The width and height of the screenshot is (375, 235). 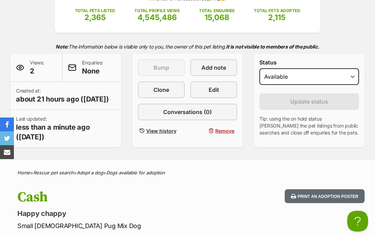 I want to click on a: Clone, so click(x=161, y=90).